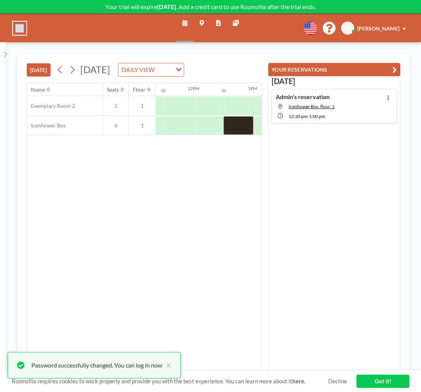  Describe the element at coordinates (46, 126) in the screenshot. I see `span: Icenhower Bos` at that location.